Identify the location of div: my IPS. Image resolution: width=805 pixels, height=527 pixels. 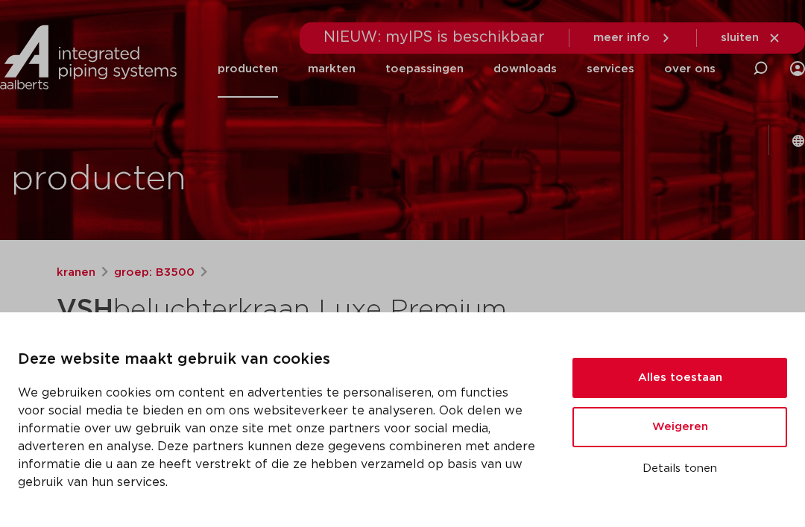
(798, 69).